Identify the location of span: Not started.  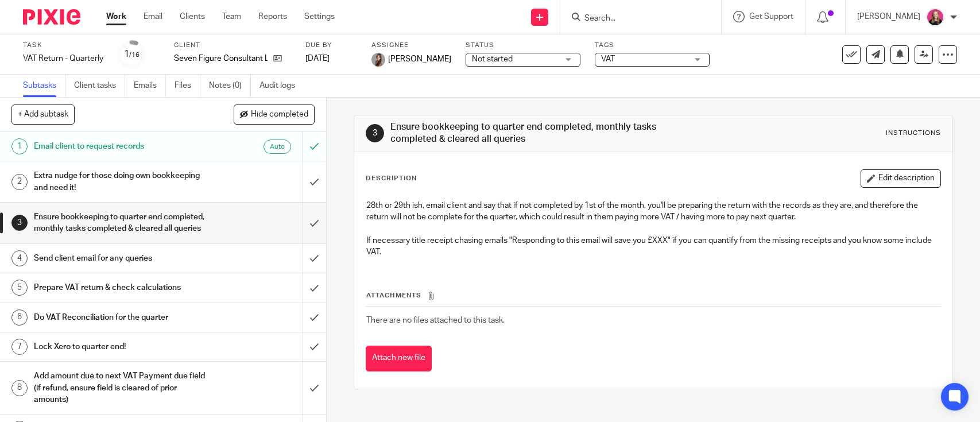
(492, 59).